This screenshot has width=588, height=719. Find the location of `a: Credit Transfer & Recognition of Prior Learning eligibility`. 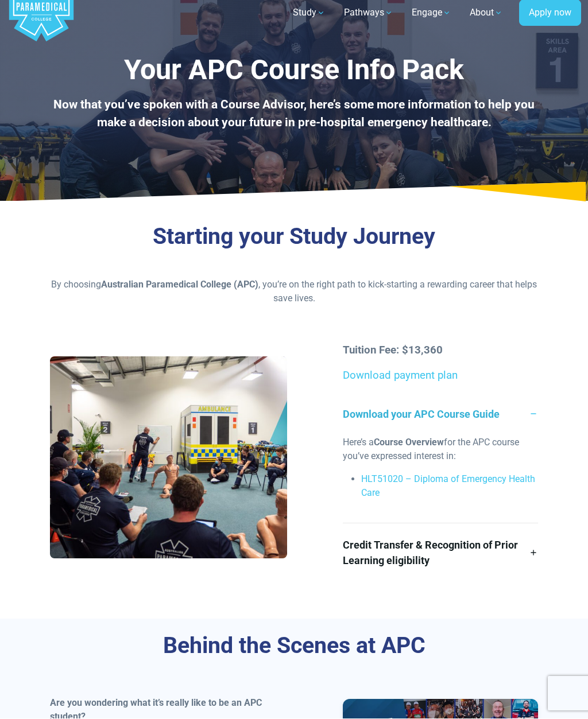

a: Credit Transfer & Recognition of Prior Learning eligibility is located at coordinates (441, 554).